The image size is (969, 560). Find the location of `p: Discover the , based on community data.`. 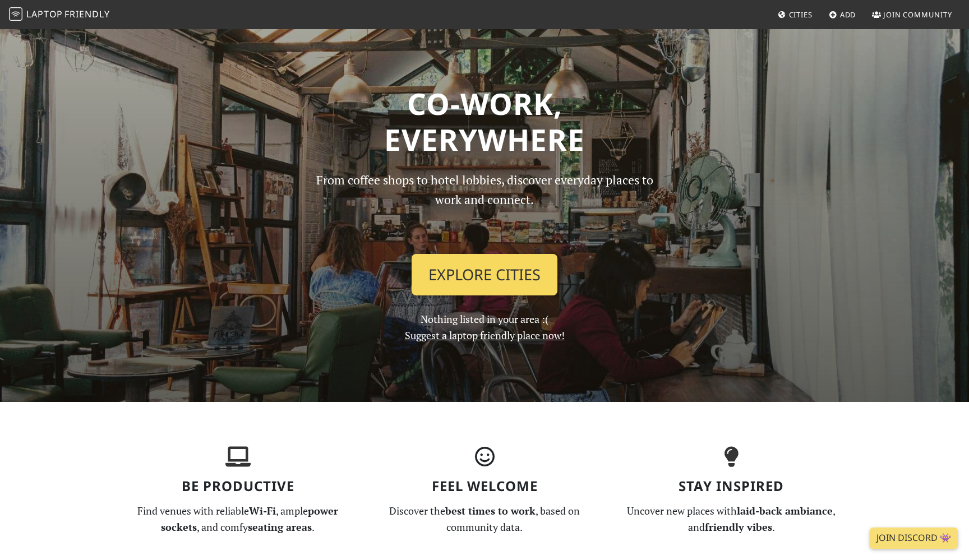

p: Discover the , based on community data. is located at coordinates (484, 519).